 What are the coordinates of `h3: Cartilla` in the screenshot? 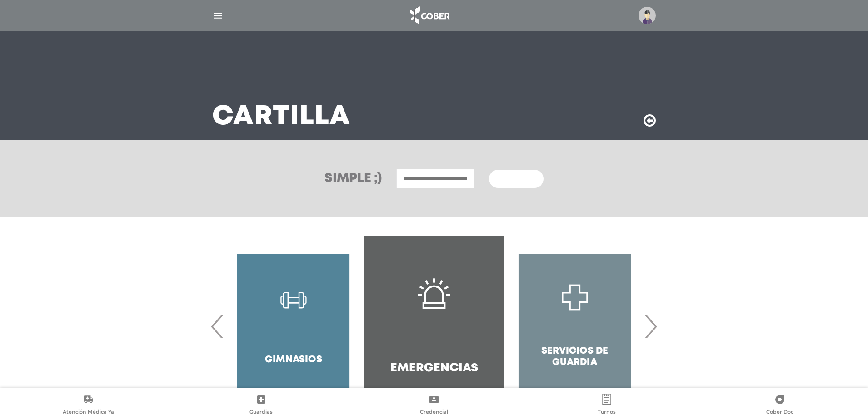 It's located at (282, 117).